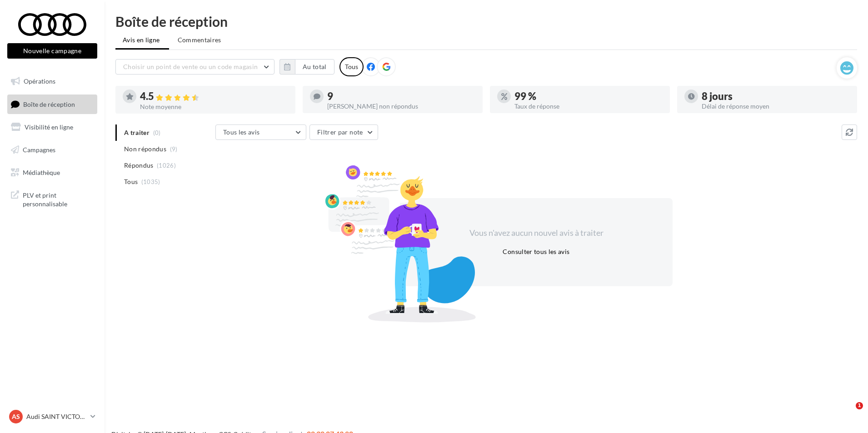 The image size is (868, 433). I want to click on span: Médiathèque, so click(41, 172).